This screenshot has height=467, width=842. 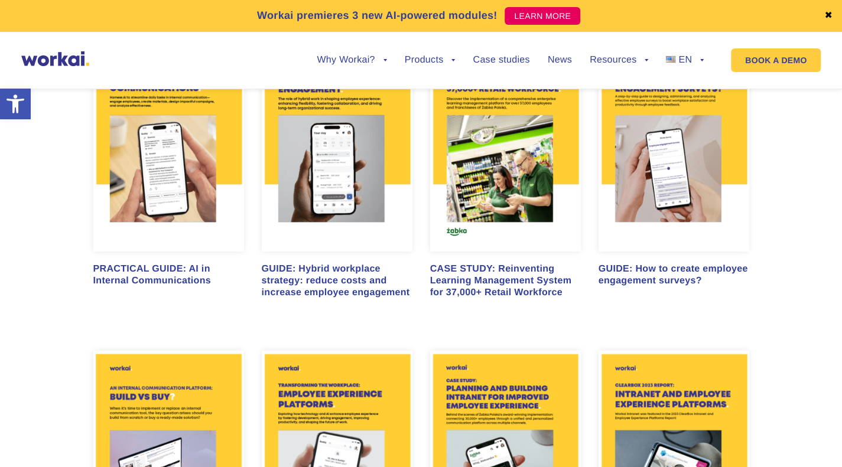 I want to click on a: LEARN MORE, so click(x=542, y=16).